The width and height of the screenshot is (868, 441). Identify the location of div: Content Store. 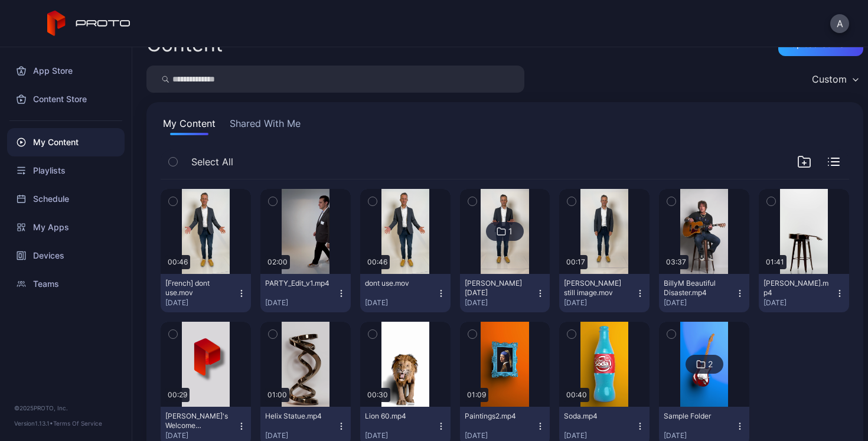
(66, 99).